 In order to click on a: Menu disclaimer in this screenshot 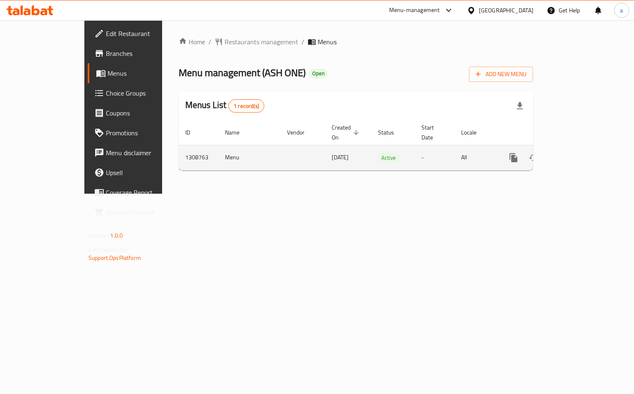, I will do `click(139, 153)`.